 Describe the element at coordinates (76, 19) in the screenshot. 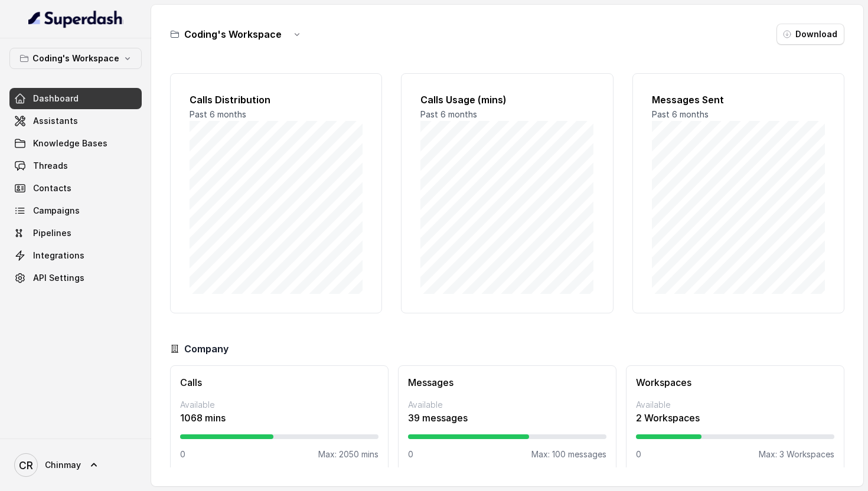

I see `img: light.svg` at that location.